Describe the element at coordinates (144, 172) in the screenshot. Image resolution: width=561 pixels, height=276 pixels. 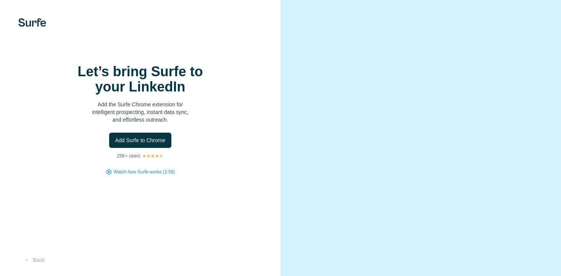
I see `button: Watch how Surfe works (1:58)` at that location.